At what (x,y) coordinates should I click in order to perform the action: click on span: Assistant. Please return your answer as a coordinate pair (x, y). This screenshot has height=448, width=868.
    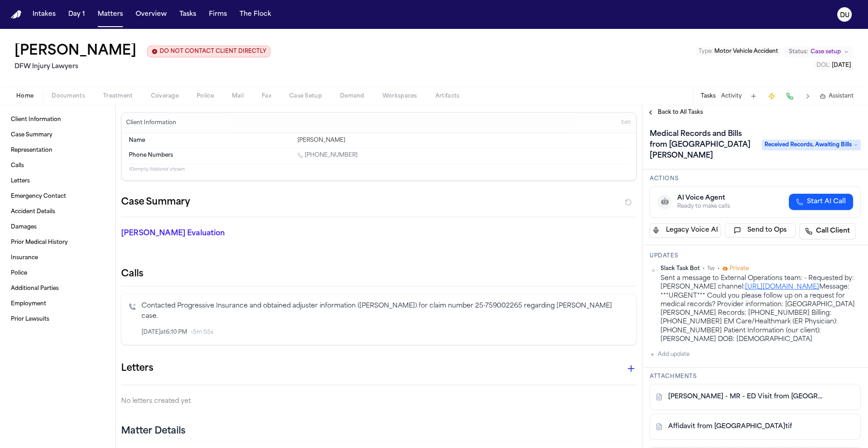
    Looking at the image, I should click on (841, 97).